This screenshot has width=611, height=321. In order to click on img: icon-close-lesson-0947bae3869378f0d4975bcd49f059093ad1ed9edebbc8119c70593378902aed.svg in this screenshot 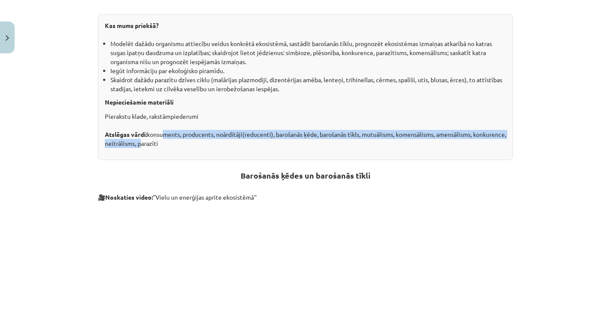, I will do `click(7, 38)`.